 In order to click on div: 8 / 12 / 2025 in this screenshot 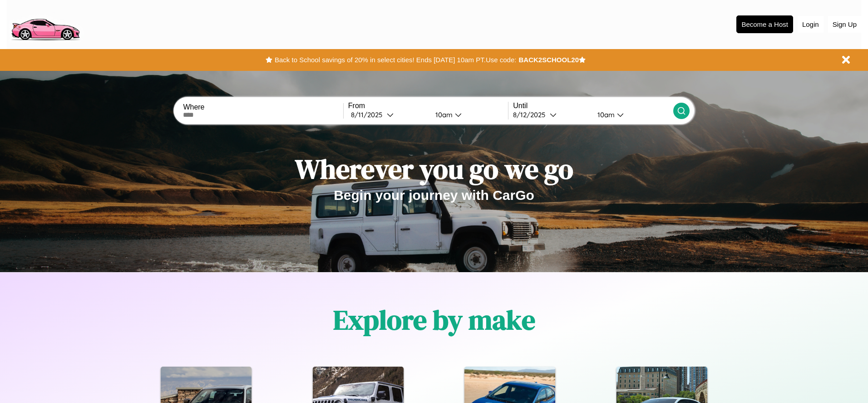, I will do `click(532, 114)`.